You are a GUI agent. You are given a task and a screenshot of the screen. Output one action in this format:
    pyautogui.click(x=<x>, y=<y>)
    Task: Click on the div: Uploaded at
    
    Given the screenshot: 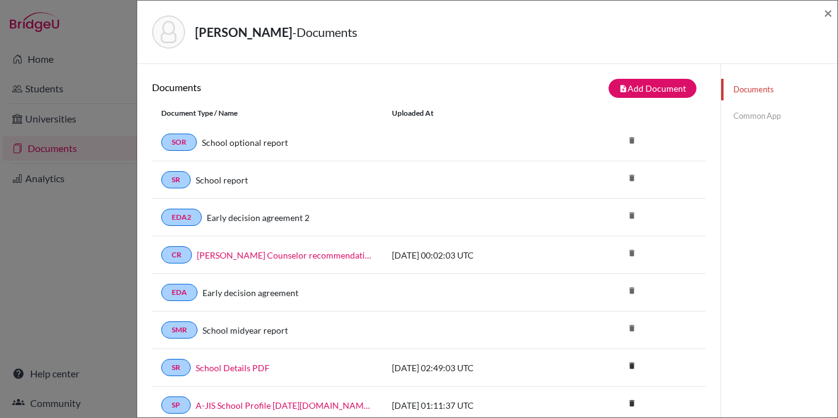 What is the action you would take?
    pyautogui.click(x=475, y=113)
    